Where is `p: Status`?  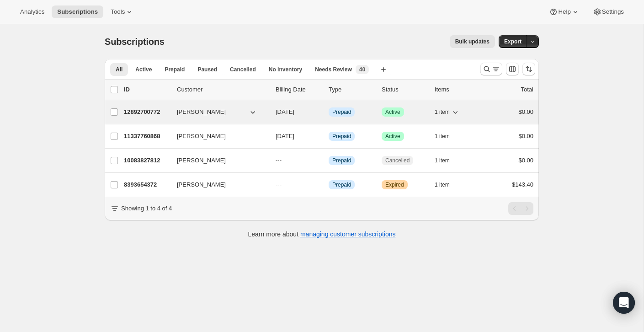
p: Status is located at coordinates (405, 90).